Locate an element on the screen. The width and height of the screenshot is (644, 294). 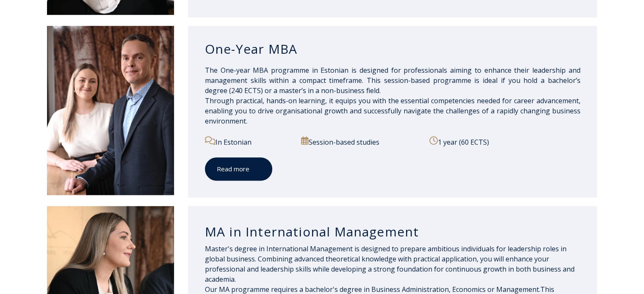
a: Read more is located at coordinates (238, 168).